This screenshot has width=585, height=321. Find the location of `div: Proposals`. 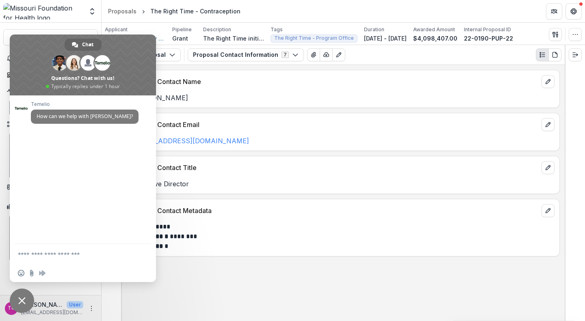

div: Proposals is located at coordinates (122, 11).